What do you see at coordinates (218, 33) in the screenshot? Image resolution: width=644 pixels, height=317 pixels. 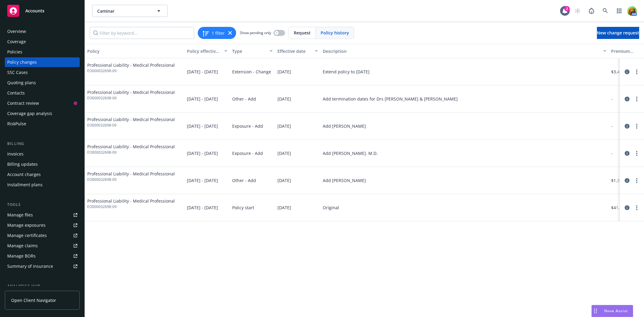 I see `span: 1 filter` at bounding box center [218, 33].